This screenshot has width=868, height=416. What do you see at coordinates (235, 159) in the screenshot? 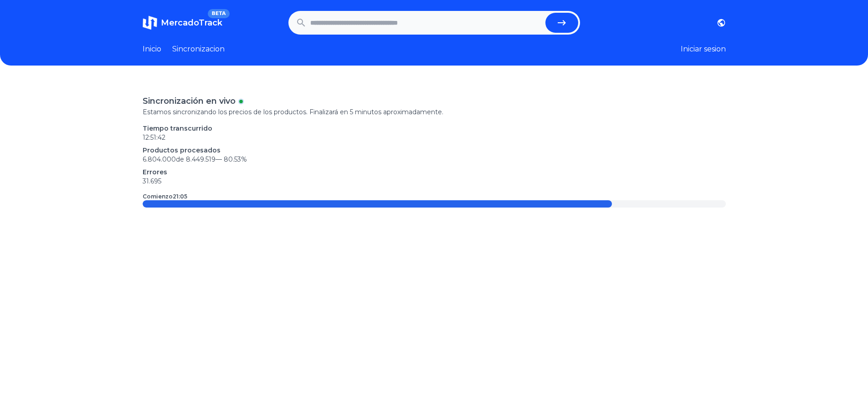
I see `span: 80.53 %` at bounding box center [235, 159].